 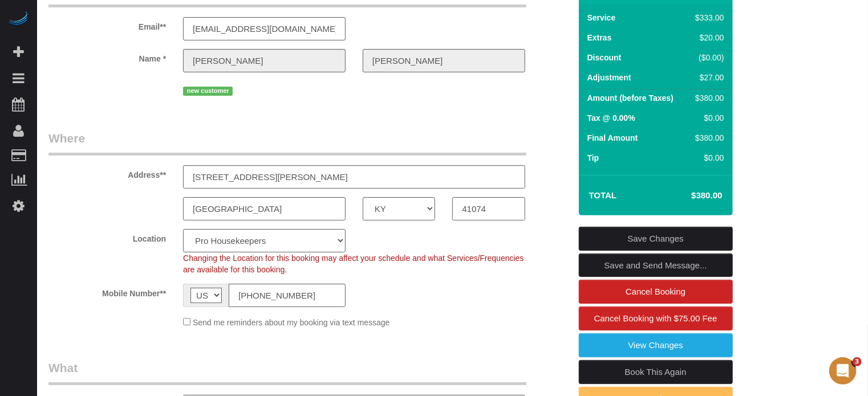 I want to click on div: $333.00, so click(x=708, y=18).